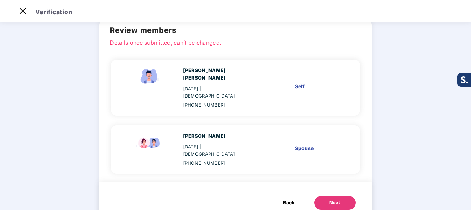  I want to click on div: Next, so click(335, 203).